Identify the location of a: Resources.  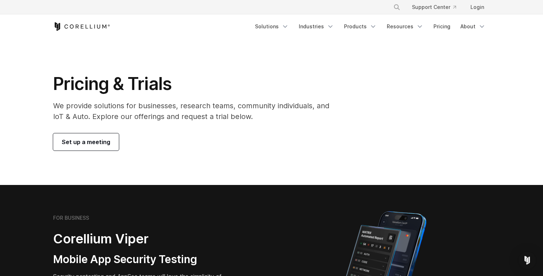
(405, 27).